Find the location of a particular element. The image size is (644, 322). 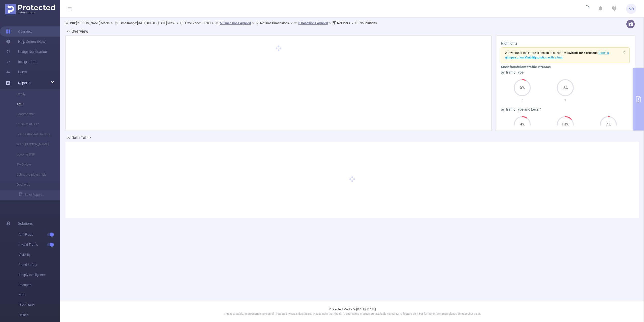

span: 13% is located at coordinates (565, 125).